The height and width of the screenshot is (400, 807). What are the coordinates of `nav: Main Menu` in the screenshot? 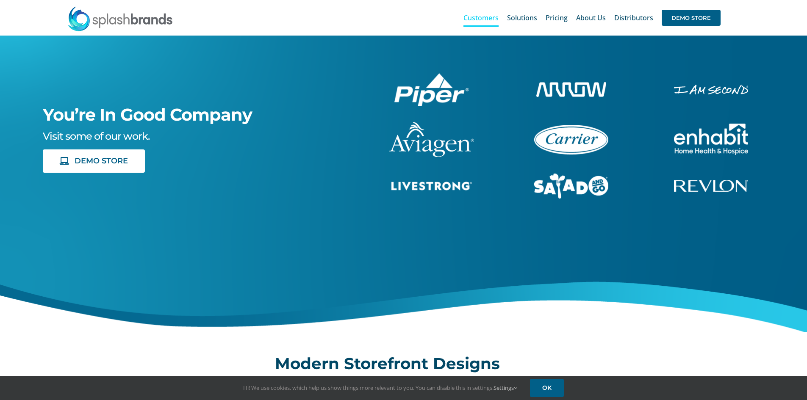 It's located at (592, 18).